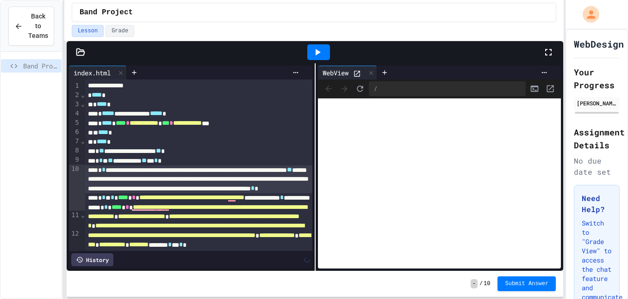  I want to click on div: 5, so click(74, 123).